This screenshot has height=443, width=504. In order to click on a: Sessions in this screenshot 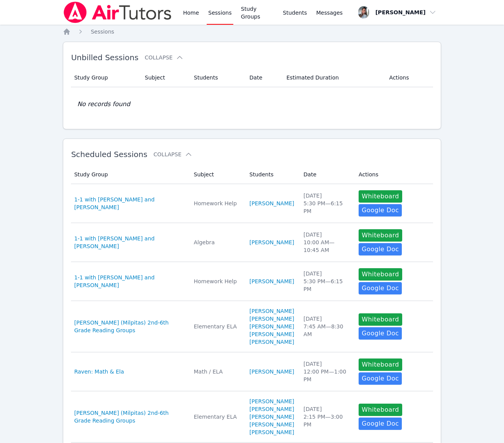, I will do `click(102, 32)`.